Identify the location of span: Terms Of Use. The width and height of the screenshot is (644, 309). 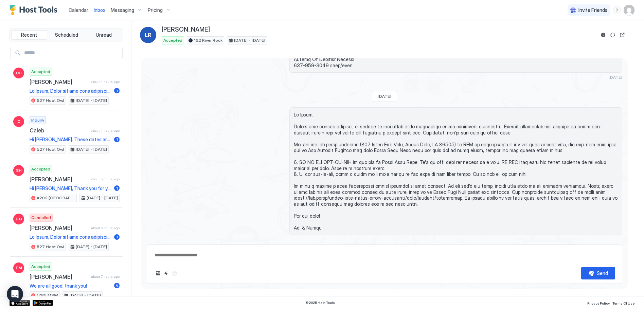
(623, 303).